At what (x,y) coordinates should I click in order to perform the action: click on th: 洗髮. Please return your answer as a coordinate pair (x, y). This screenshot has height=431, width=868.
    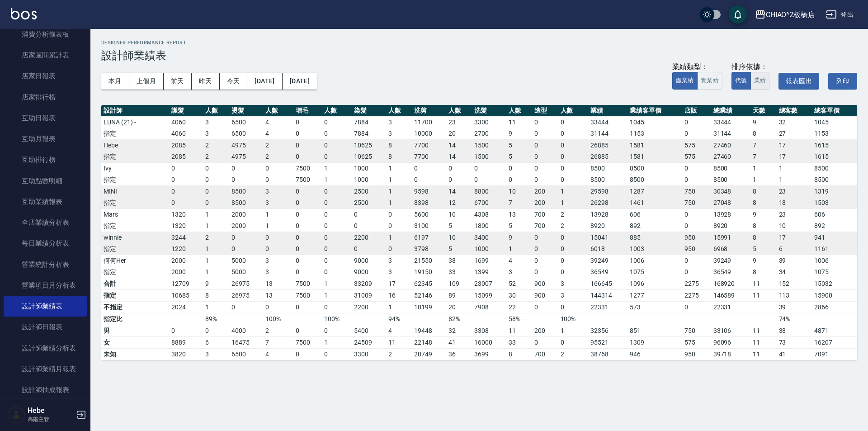
    Looking at the image, I should click on (489, 111).